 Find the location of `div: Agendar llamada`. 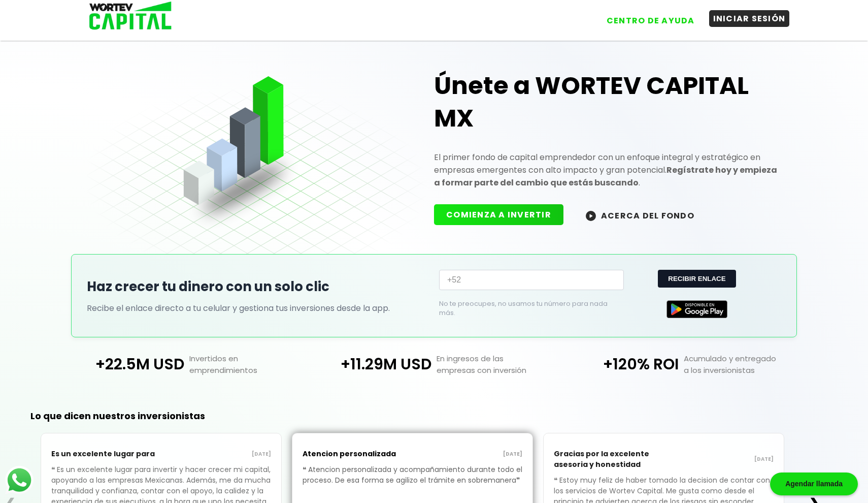

div: Agendar llamada is located at coordinates (814, 483).